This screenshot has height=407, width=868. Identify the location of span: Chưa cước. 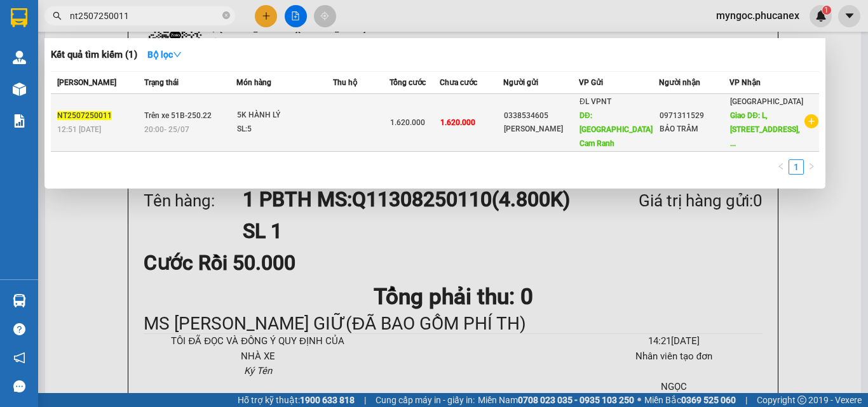
(458, 83).